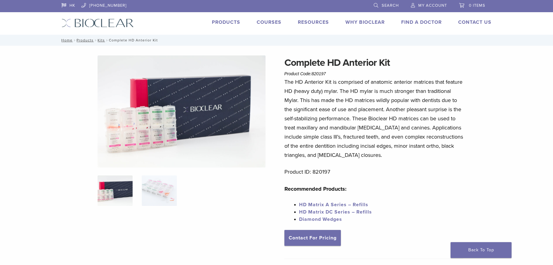 The height and width of the screenshot is (265, 553). What do you see at coordinates (305, 74) in the screenshot?
I see `span: Product Code:` at bounding box center [305, 74].